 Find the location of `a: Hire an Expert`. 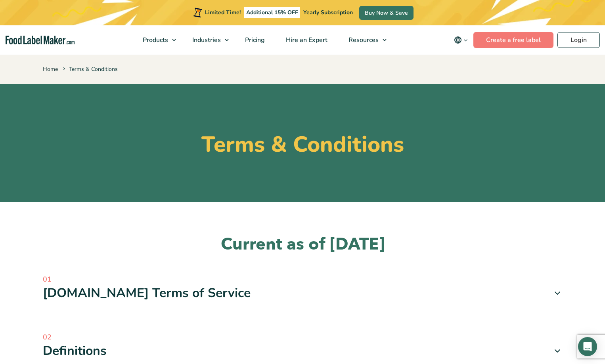

a: Hire an Expert is located at coordinates (305, 40).